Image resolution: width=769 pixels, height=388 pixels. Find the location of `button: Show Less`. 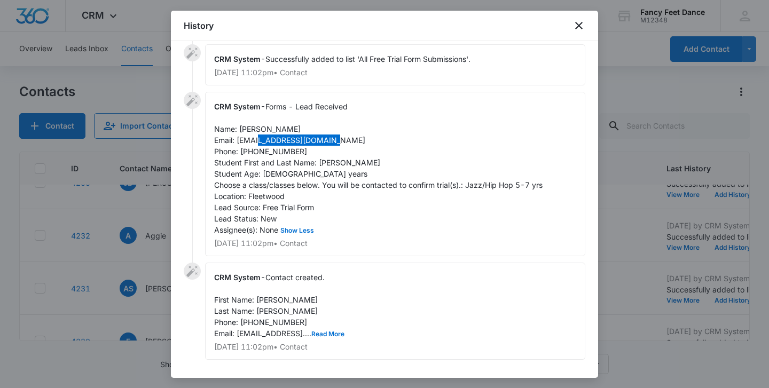

button: Show Less is located at coordinates (297, 231).